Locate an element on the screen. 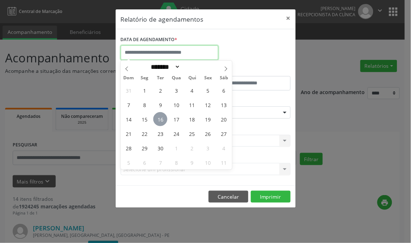 The height and width of the screenshot is (243, 411). span: Setembro 1, 2025 is located at coordinates (144, 90).